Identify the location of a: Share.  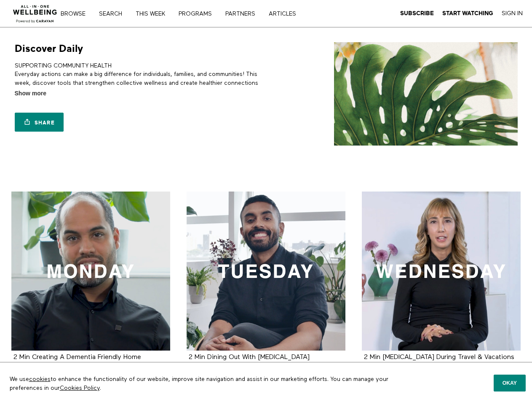
(39, 122).